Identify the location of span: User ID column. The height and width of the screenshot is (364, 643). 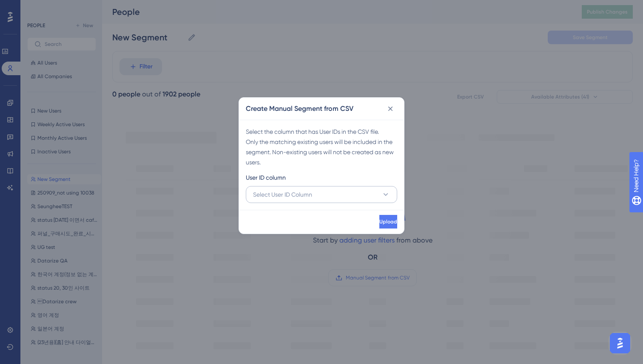
(266, 177).